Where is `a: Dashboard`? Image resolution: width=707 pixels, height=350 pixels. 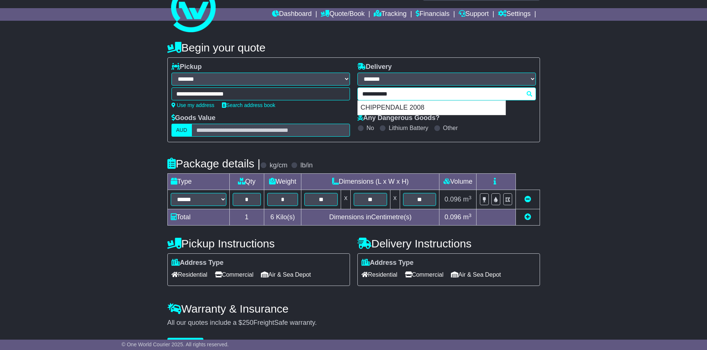
a: Dashboard is located at coordinates (292, 14).